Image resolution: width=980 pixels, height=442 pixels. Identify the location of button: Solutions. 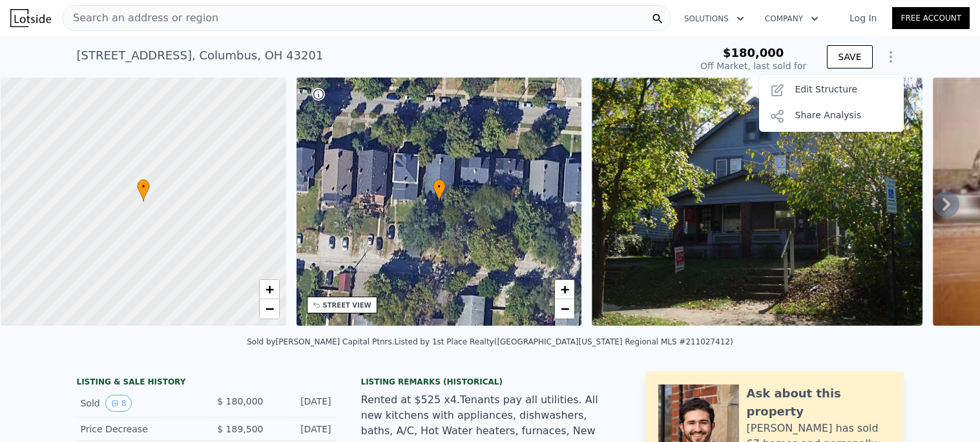
(714, 19).